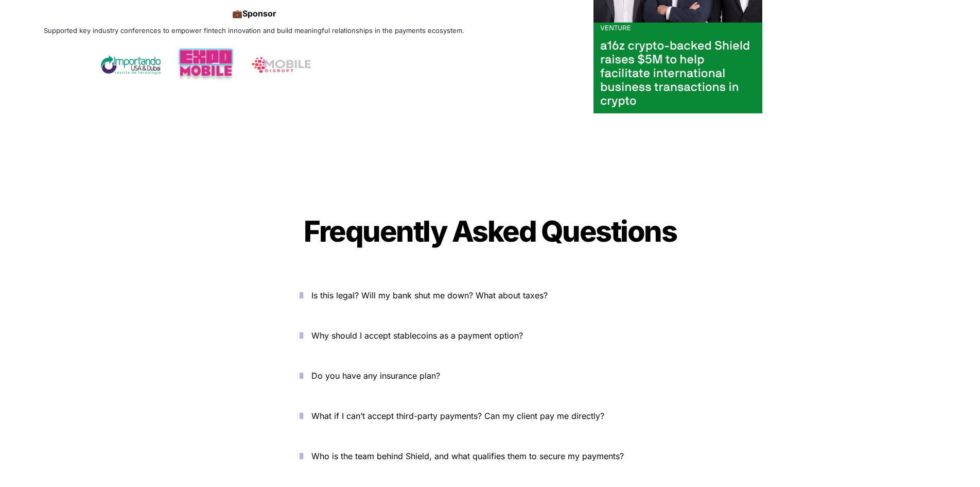  What do you see at coordinates (490, 456) in the screenshot?
I see `button: Who is the team behind Shield, and what qualifies them to secure my payments?` at bounding box center [490, 456].